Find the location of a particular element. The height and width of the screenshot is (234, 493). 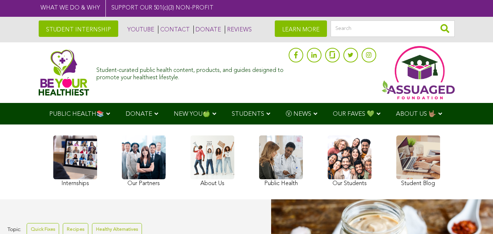

span: DONATE is located at coordinates (139, 114).